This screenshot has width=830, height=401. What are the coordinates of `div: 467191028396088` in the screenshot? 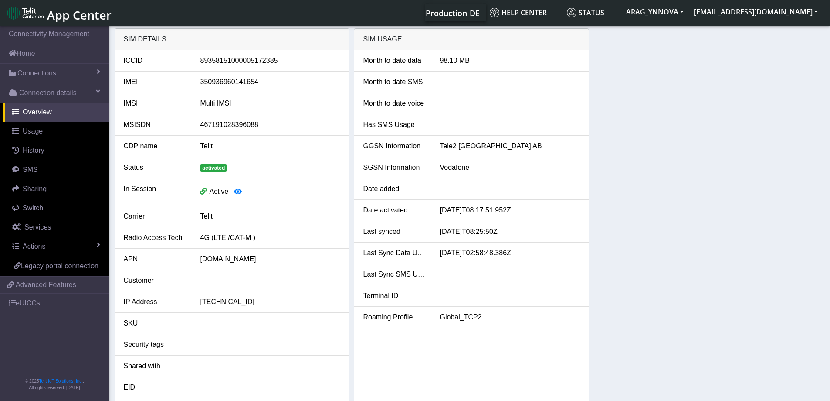 It's located at (270, 125).